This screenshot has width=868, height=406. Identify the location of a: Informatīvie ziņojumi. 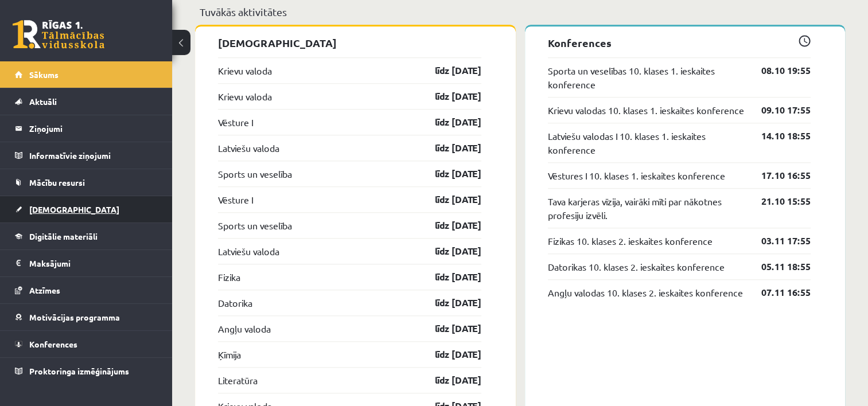
(86, 155).